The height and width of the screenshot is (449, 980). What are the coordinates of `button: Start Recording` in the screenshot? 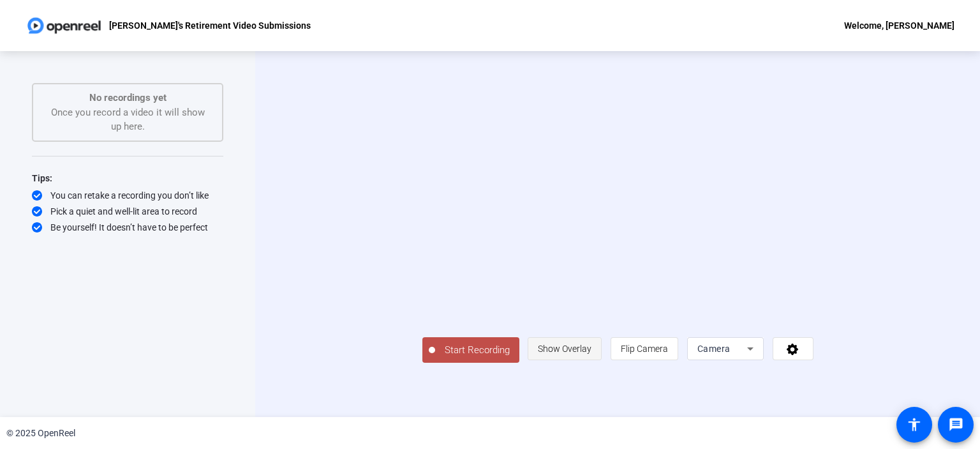 It's located at (471, 350).